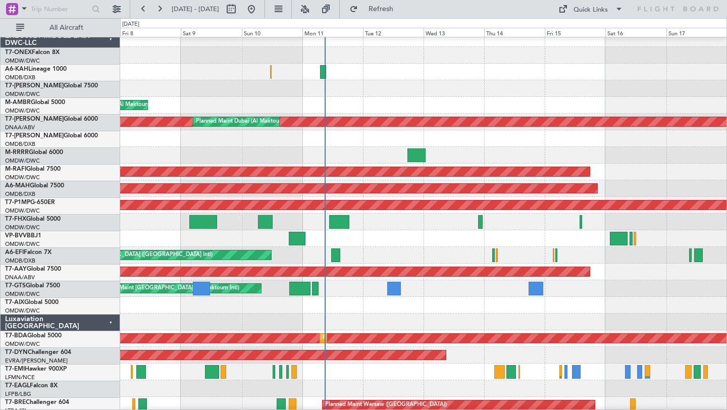 Image resolution: width=727 pixels, height=410 pixels. I want to click on span: T7-FHX, so click(16, 219).